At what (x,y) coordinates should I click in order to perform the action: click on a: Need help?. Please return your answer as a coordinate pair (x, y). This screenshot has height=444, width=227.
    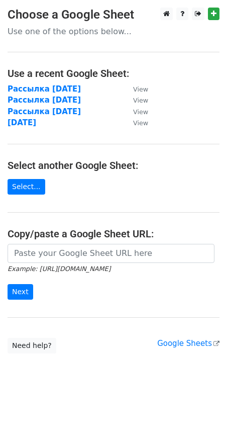
    Looking at the image, I should click on (32, 346).